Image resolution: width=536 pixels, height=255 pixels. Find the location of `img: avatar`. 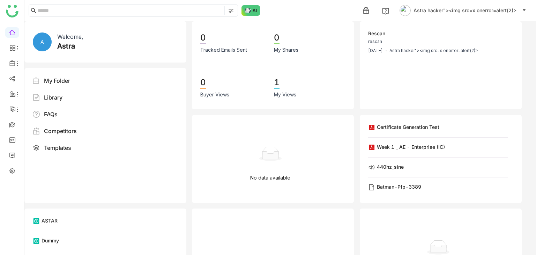

img: avatar is located at coordinates (405, 10).